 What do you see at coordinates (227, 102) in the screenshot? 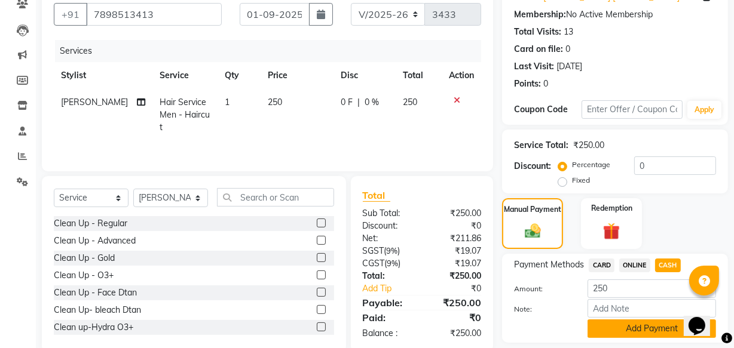
I see `span: 1` at bounding box center [227, 102].